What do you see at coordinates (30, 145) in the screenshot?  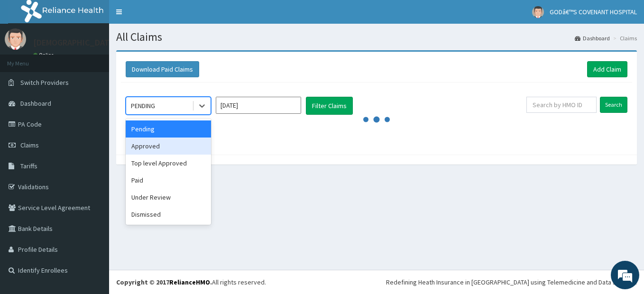 I see `span: Claims` at bounding box center [30, 145].